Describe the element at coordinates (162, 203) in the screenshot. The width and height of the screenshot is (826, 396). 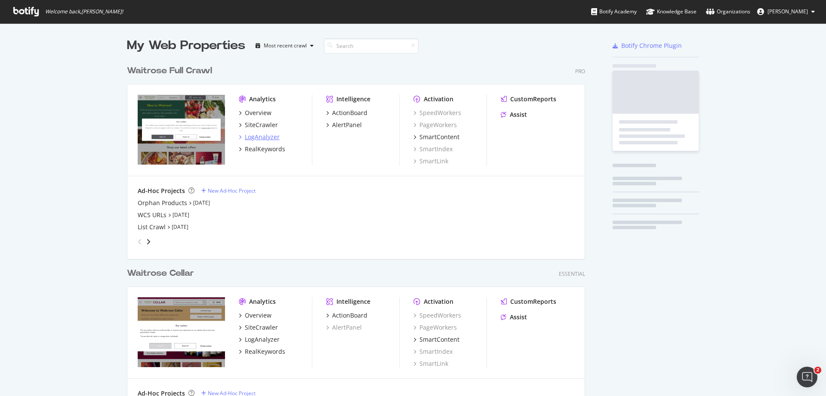
I see `div: Orphan Products` at that location.